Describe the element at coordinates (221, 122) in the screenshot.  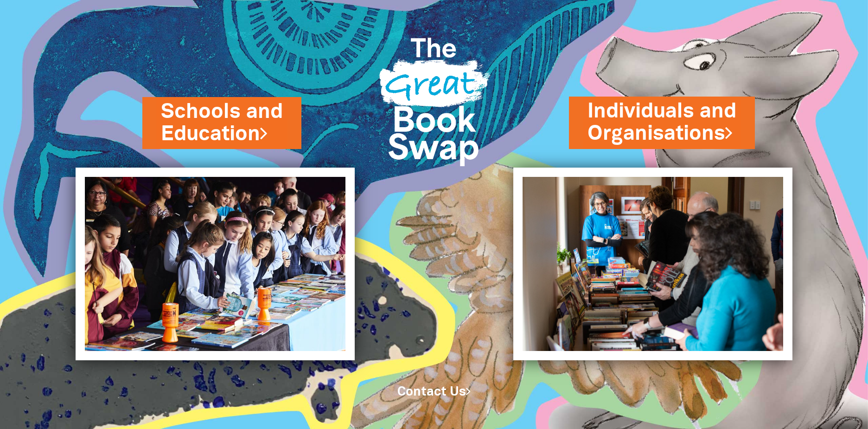
I see `a: Schools andEducation` at that location.